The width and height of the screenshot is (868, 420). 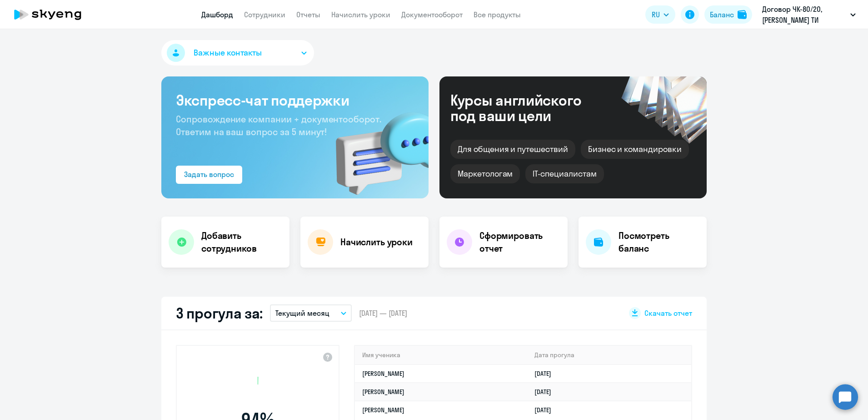 I want to click on a: Балансbalance, so click(x=728, y=15).